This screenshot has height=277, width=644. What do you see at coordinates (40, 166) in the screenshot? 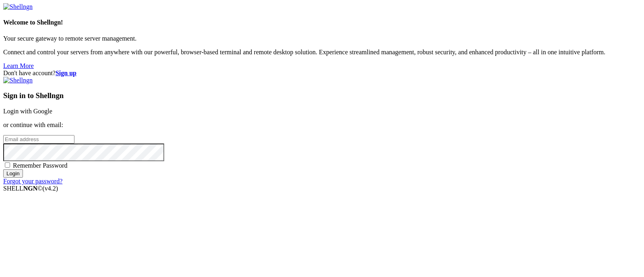
I see `span: Remember Password` at bounding box center [40, 166].